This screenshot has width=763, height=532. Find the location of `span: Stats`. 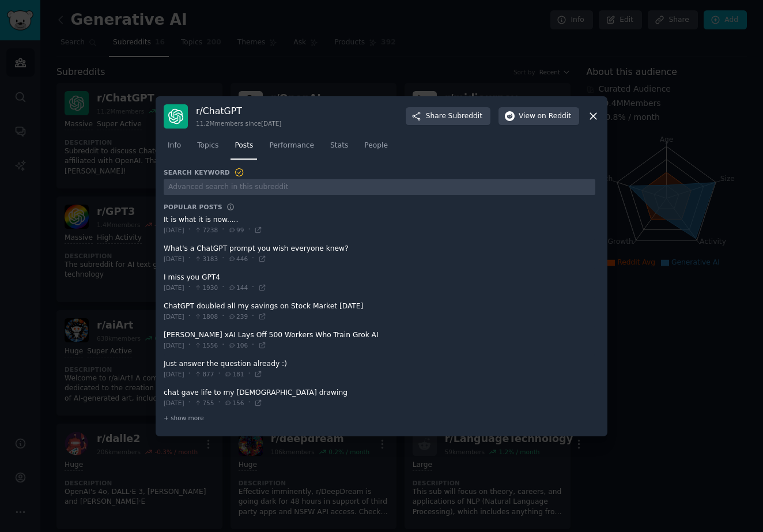

span: Stats is located at coordinates (339, 146).